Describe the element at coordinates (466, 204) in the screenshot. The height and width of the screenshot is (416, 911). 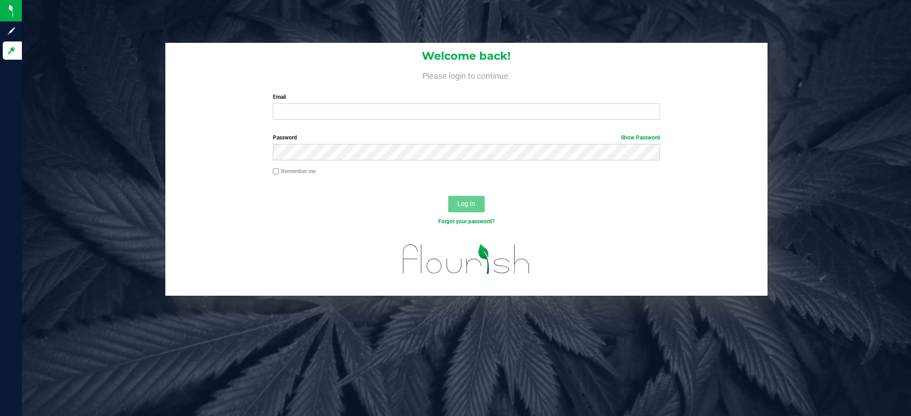
I see `span: Log In` at that location.